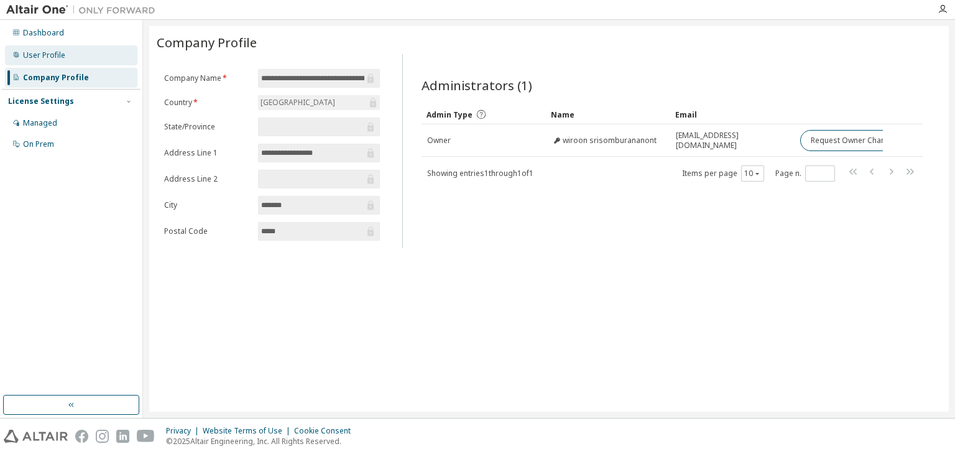  Describe the element at coordinates (35, 436) in the screenshot. I see `img: altair_logo.svg` at that location.